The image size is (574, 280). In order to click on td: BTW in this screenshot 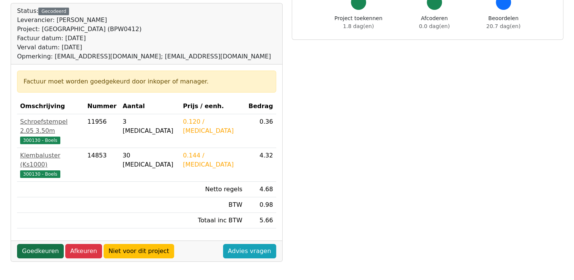, I will do `click(212, 205)`.